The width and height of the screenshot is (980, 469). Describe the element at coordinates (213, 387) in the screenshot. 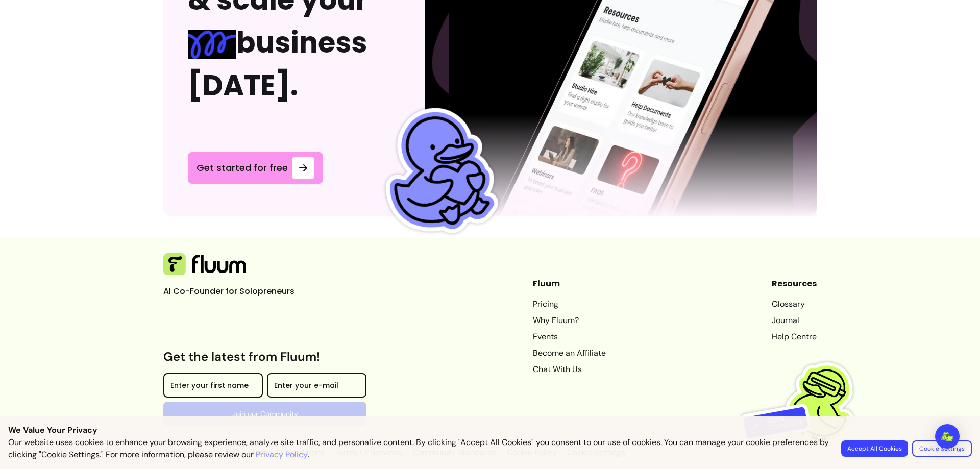

I see `input: Enter your first name` at that location.